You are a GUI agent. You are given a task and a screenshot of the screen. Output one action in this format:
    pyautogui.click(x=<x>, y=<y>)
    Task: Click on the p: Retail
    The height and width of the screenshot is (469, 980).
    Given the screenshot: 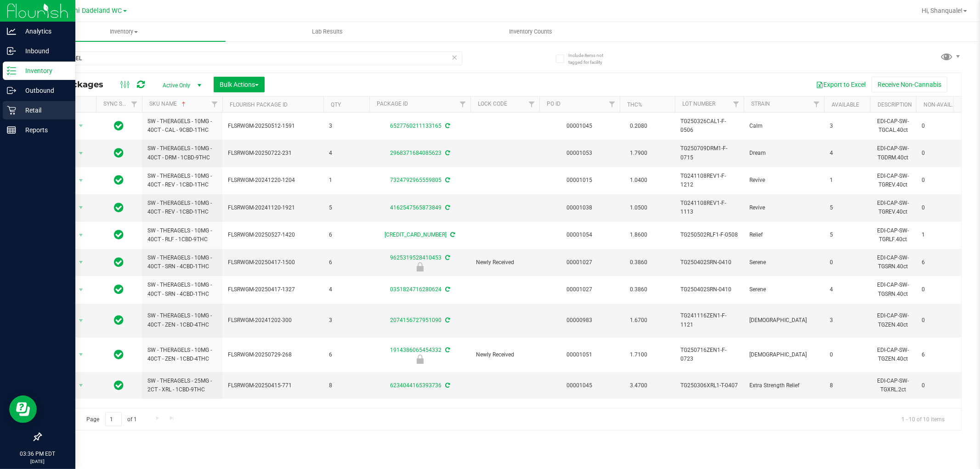 What is the action you would take?
    pyautogui.click(x=44, y=110)
    